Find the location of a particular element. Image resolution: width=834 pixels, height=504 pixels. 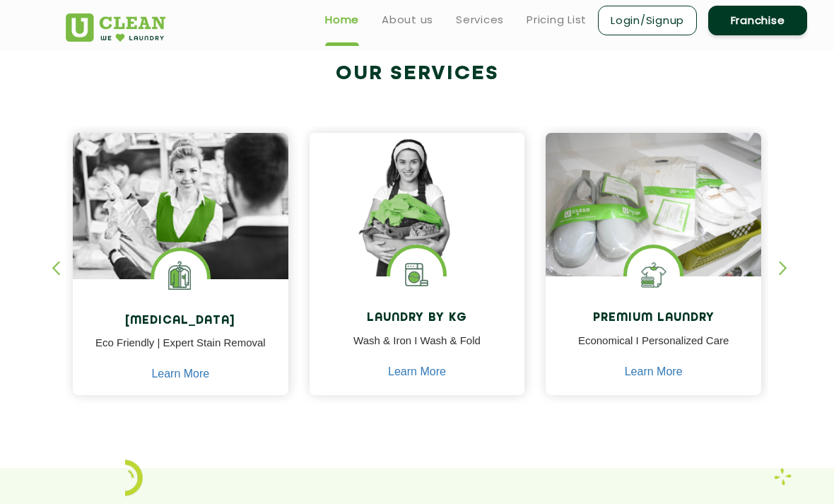

img: Drycleaners near me is located at coordinates (181, 219).